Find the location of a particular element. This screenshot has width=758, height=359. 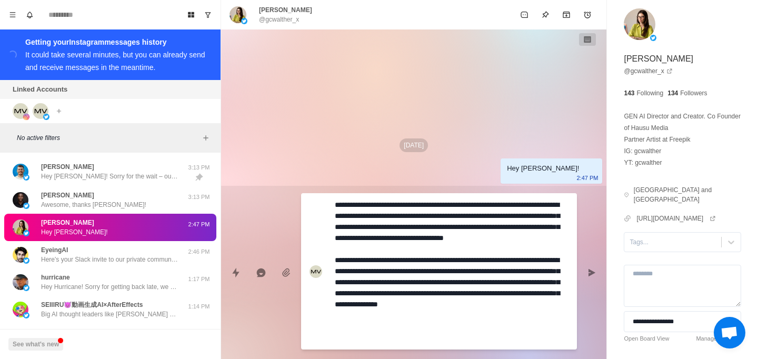

p: 143 is located at coordinates (629, 93).